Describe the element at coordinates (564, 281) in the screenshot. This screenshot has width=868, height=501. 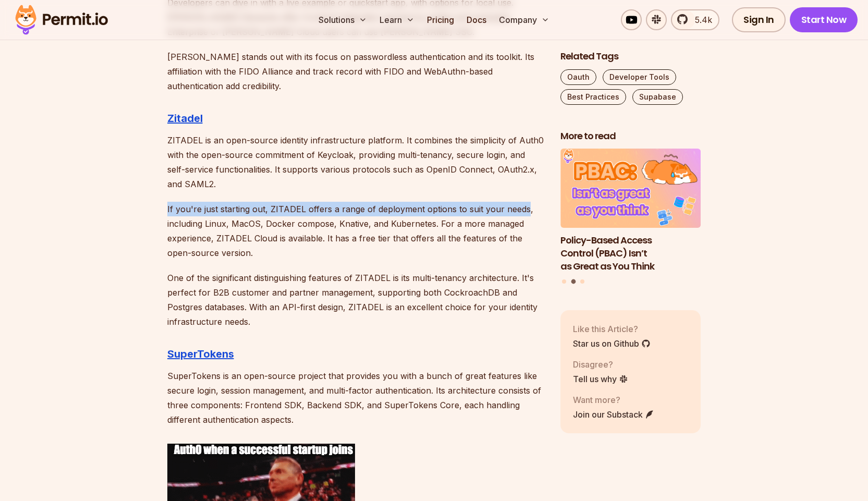
I see `button: Go to slide 1` at that location.